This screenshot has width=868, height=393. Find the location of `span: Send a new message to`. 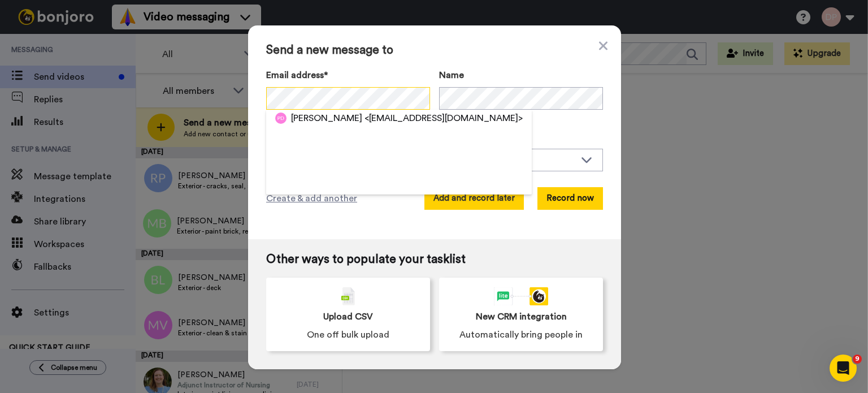

span: Send a new message to is located at coordinates (435, 51).